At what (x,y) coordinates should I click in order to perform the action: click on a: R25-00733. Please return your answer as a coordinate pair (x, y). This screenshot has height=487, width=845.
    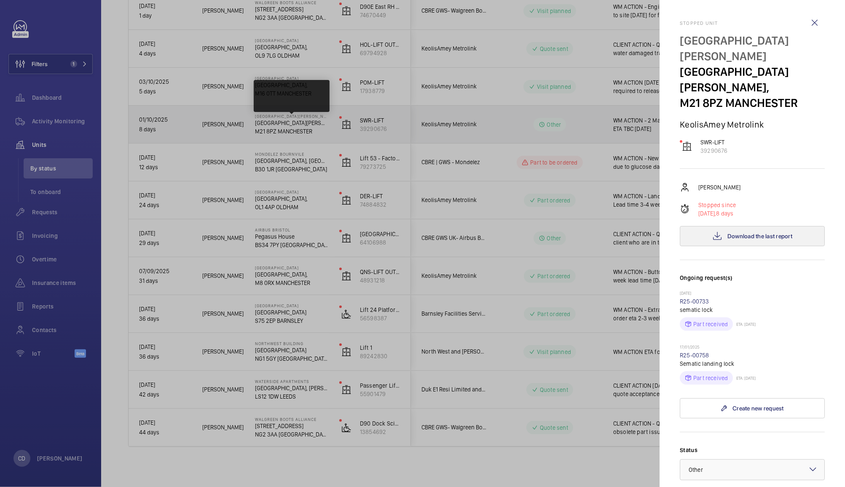
    Looking at the image, I should click on (694, 302).